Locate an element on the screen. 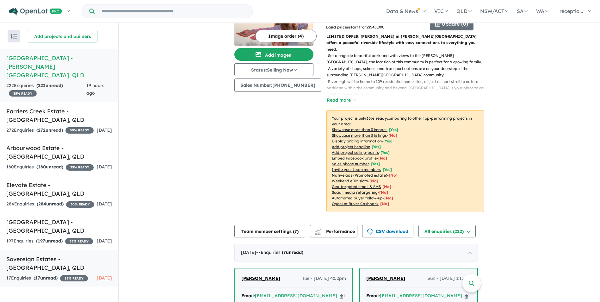 The width and height of the screenshot is (600, 302). img: line-chart.svg is located at coordinates (318, 230).